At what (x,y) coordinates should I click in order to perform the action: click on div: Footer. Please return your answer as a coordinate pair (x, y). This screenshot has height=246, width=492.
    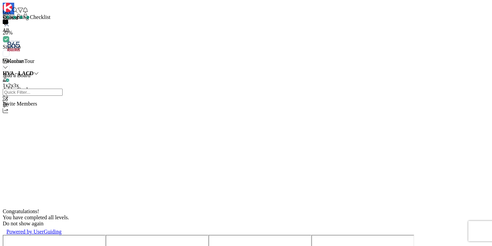
    Looking at the image, I should click on (246, 231).